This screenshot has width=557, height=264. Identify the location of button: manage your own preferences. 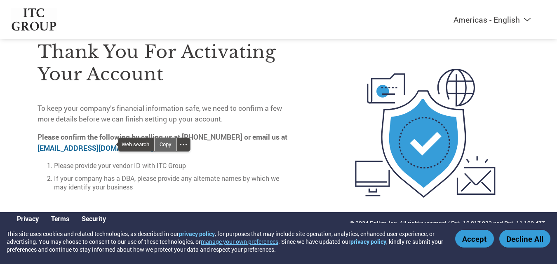
(239, 242).